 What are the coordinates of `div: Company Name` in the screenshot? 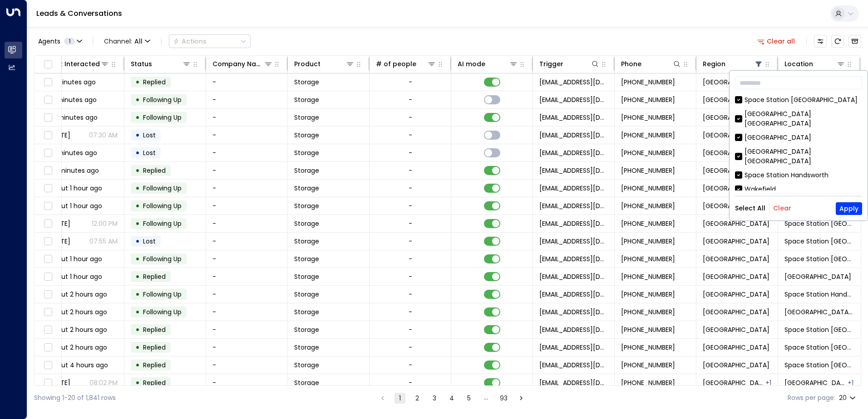 It's located at (242, 64).